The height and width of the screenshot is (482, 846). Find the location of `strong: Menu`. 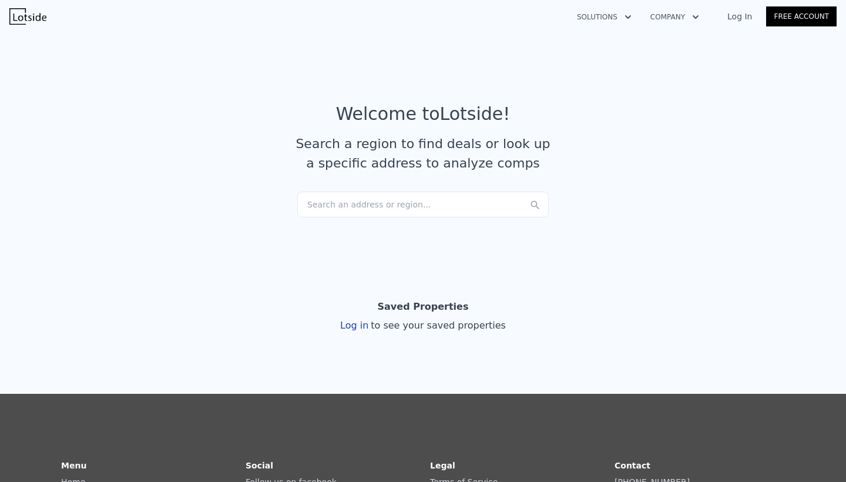

strong: Menu is located at coordinates (73, 466).